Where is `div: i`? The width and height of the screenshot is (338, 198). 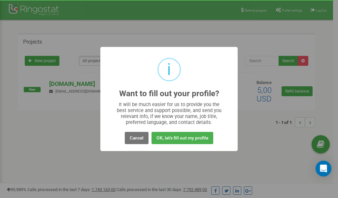 div: i is located at coordinates (169, 69).